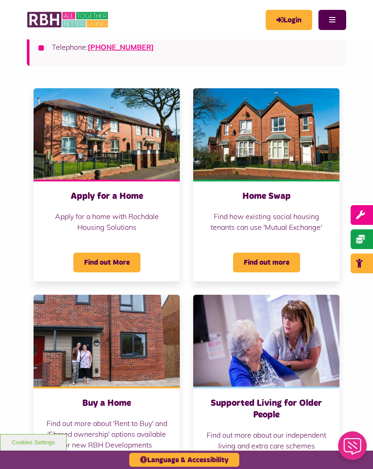 The image size is (373, 469). Describe the element at coordinates (266, 340) in the screenshot. I see `img: Independant Living` at that location.